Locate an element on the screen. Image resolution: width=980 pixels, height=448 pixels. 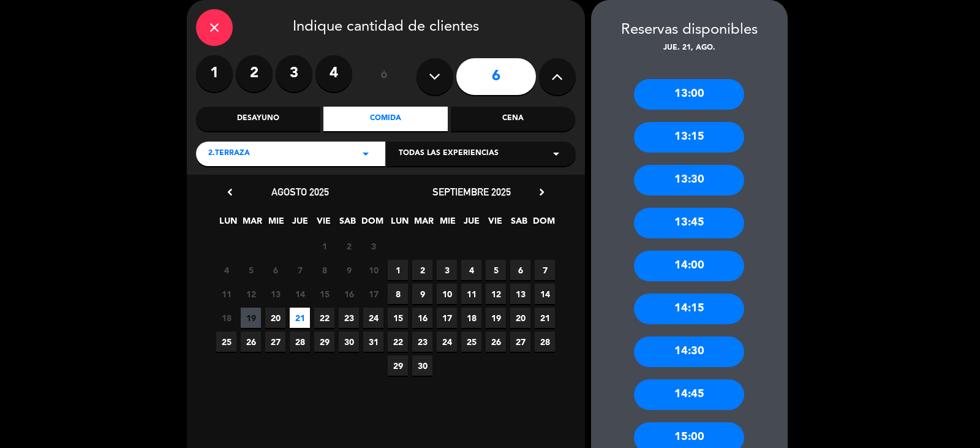
label: 3 is located at coordinates (294, 74).